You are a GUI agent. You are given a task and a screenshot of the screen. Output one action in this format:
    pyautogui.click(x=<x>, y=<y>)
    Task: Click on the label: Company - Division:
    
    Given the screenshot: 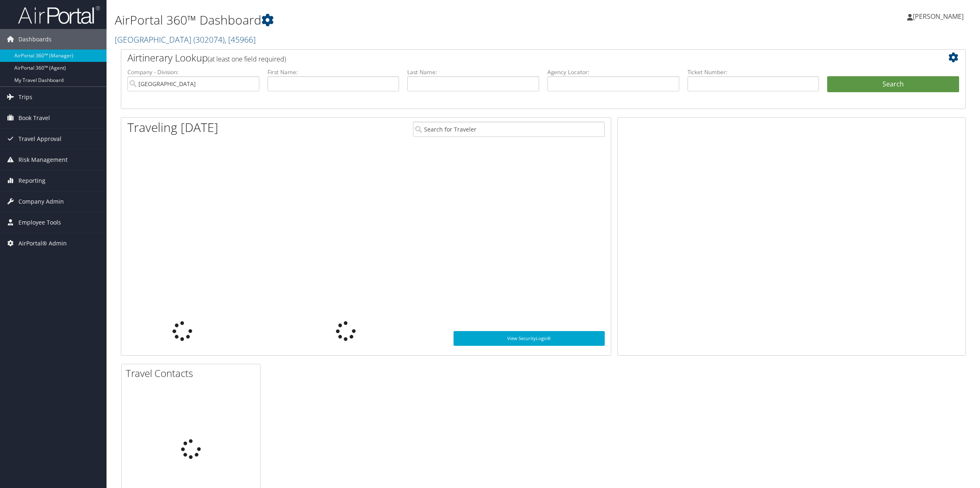 What is the action you would take?
    pyautogui.click(x=194, y=72)
    